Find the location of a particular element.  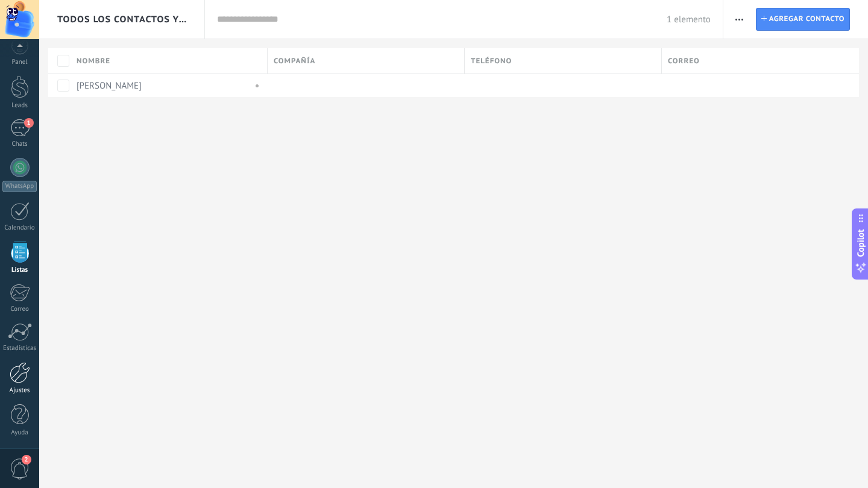

div: Chats is located at coordinates (20, 144).